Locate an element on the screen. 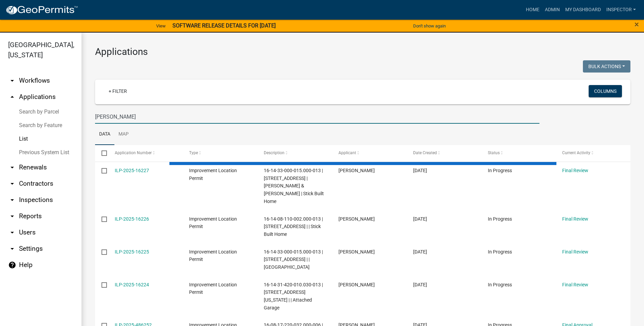 The image size is (644, 326). a: ILP-2025-16227 is located at coordinates (132, 171).